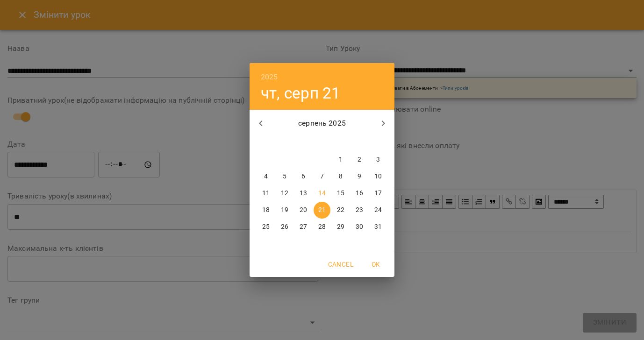 The height and width of the screenshot is (340, 644). What do you see at coordinates (341, 142) in the screenshot?
I see `span: пт` at bounding box center [341, 142].